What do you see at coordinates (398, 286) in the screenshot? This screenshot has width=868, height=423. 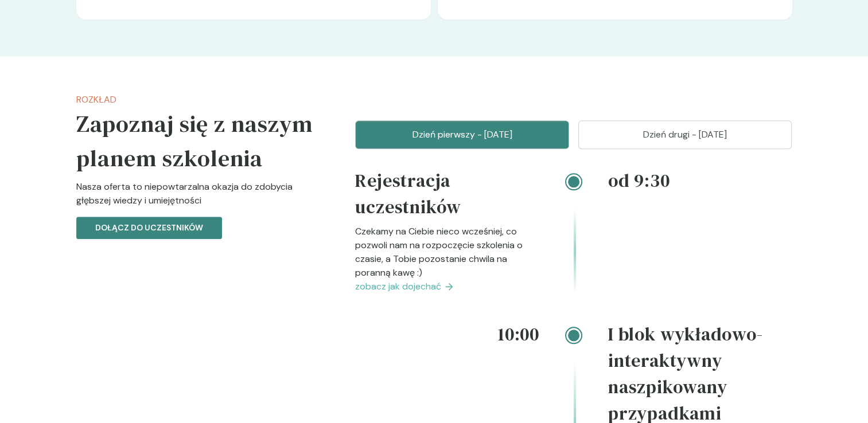 I see `span: zobacz jak dojechać` at bounding box center [398, 286].